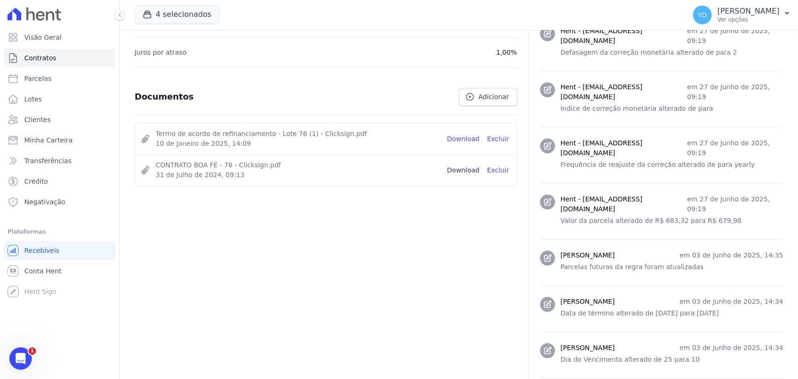  What do you see at coordinates (297, 143) in the screenshot?
I see `span: 10 de Janeiro de 2025, 14:09` at bounding box center [297, 143].